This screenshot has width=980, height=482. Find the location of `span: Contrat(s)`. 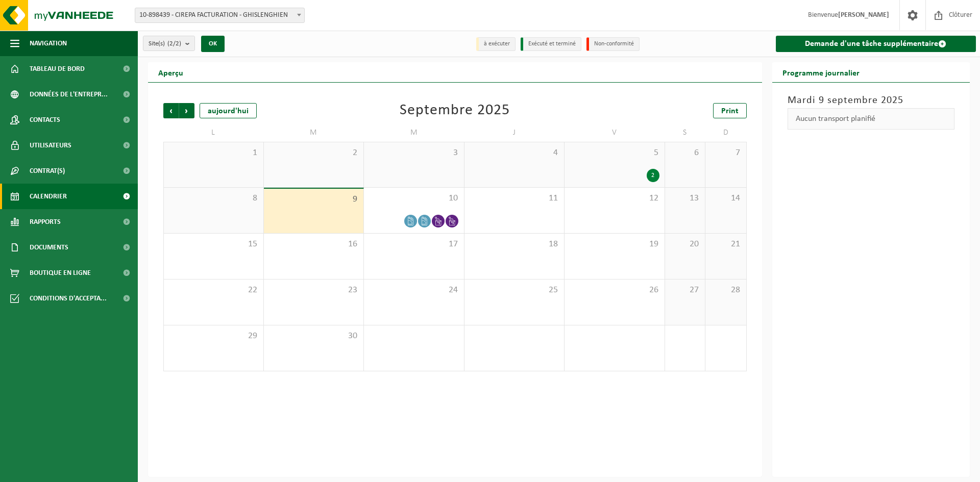

span: Contrat(s) is located at coordinates (47, 171).